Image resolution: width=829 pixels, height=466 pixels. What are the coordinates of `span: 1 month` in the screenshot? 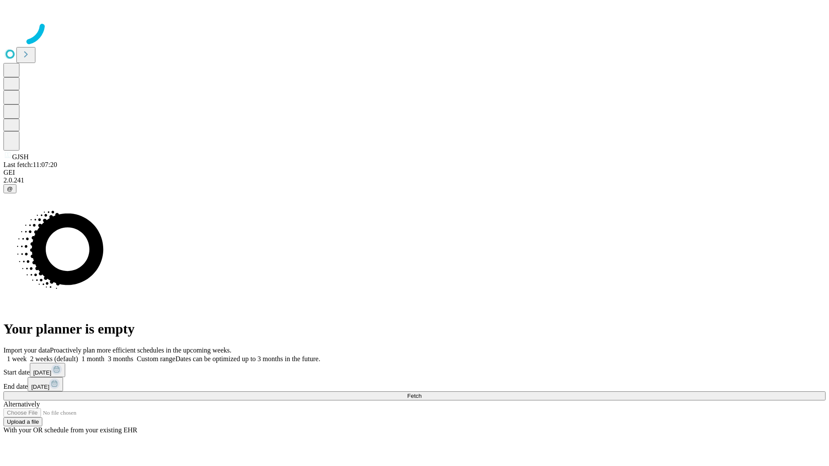 It's located at (93, 359).